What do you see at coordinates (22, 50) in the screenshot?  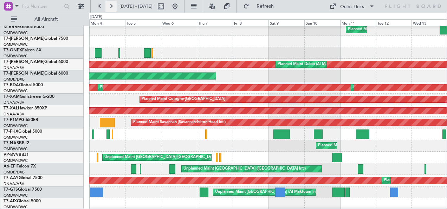 I see `a: T7-ONEXFalcon 8X` at bounding box center [22, 50].